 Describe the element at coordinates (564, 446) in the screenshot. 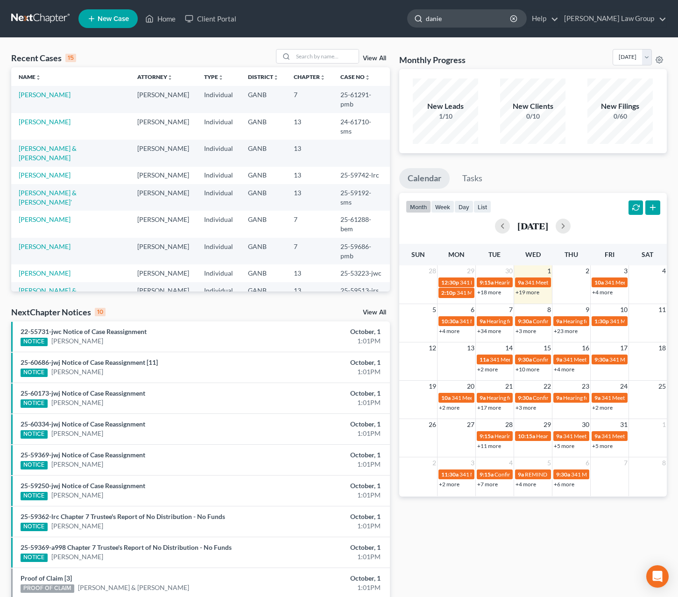

I see `a: +5 more` at that location.